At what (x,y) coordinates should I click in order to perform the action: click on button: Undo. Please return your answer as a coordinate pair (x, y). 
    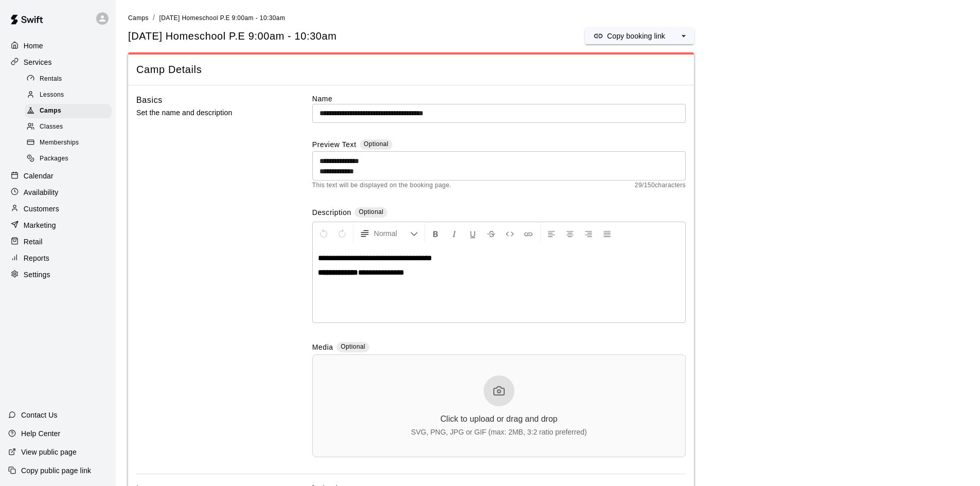
    Looking at the image, I should click on (324, 233).